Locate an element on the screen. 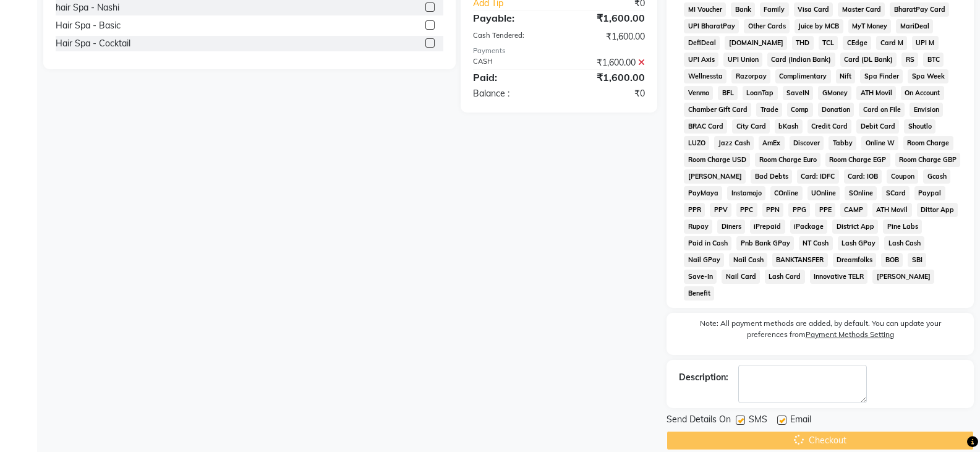  span: Visa Card is located at coordinates (814, 9).